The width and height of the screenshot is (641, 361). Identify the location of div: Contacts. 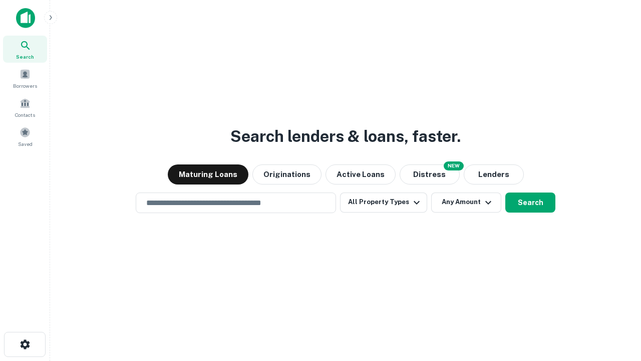
(25, 107).